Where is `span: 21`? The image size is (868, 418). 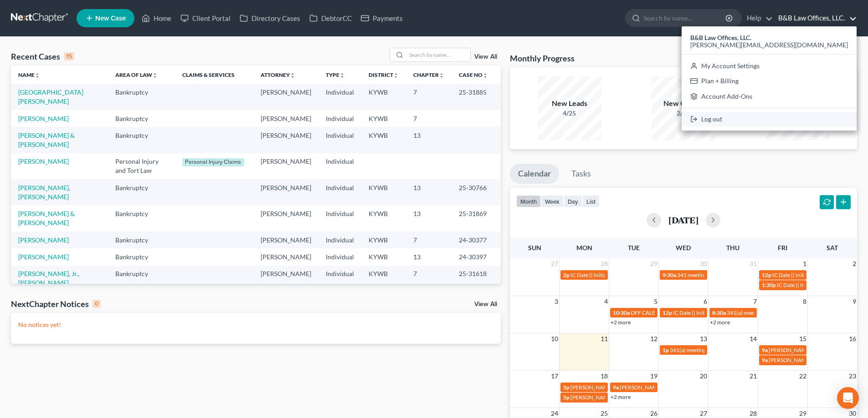 span: 21 is located at coordinates (753, 376).